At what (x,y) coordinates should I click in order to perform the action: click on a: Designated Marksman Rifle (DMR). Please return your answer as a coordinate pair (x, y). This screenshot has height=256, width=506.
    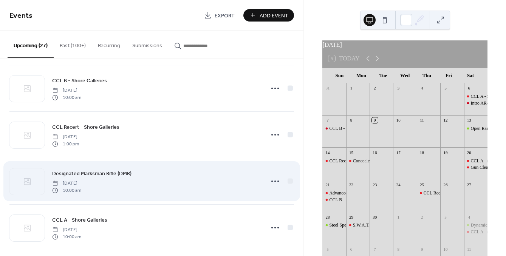
    Looking at the image, I should click on (92, 173).